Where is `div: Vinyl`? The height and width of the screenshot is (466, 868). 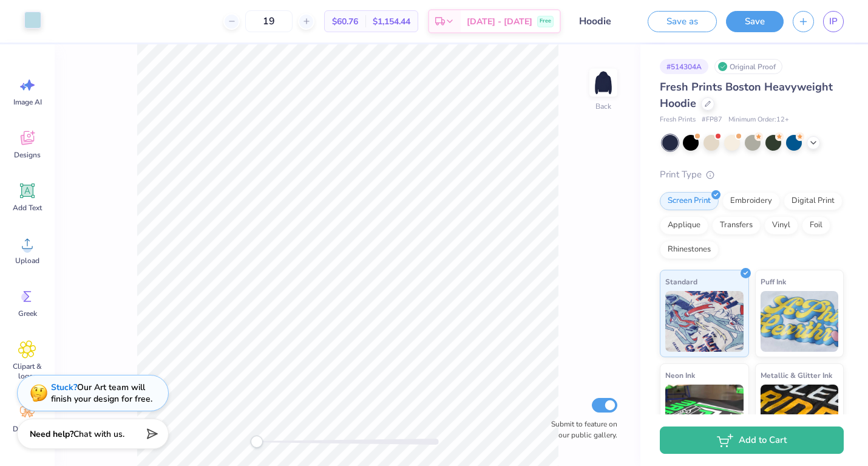
div: Vinyl is located at coordinates (781, 226).